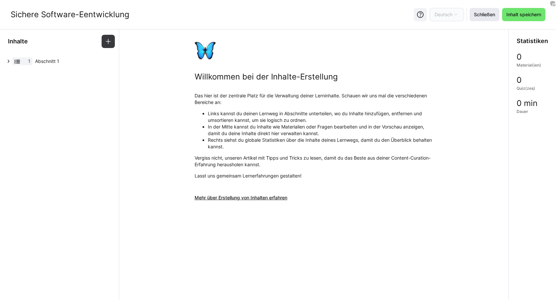 Image resolution: width=556 pixels, height=305 pixels. What do you see at coordinates (527, 103) in the screenshot?
I see `span: 0 min` at bounding box center [527, 103].